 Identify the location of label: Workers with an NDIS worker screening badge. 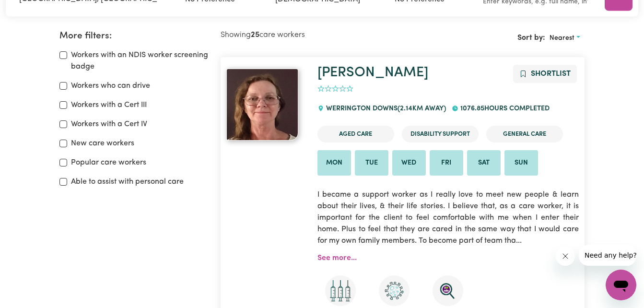
(140, 61).